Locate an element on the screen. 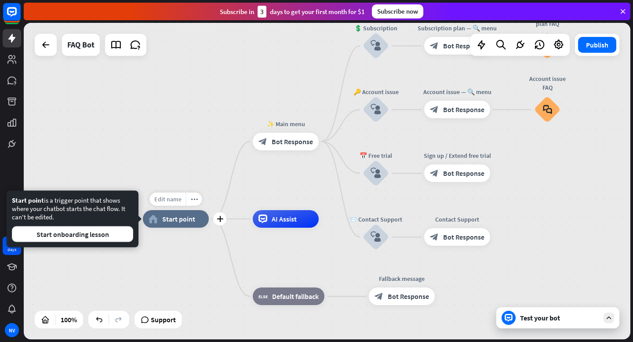 This screenshot has width=633, height=342. button: Start onboarding lesson is located at coordinates (73, 234).